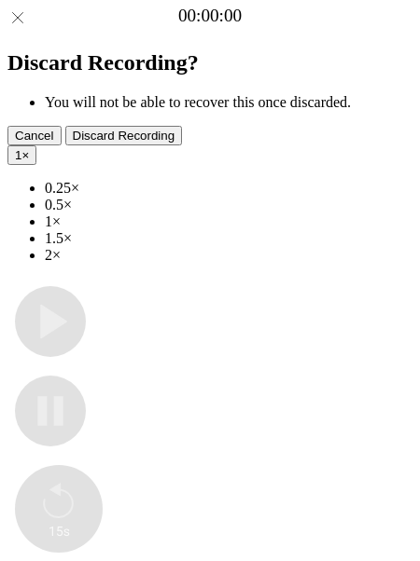  What do you see at coordinates (21, 155) in the screenshot?
I see `button: 1×` at bounding box center [21, 155].